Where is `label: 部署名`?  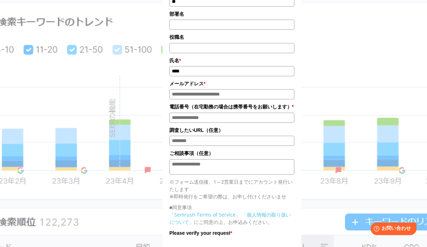
label: 部署名 is located at coordinates (232, 14).